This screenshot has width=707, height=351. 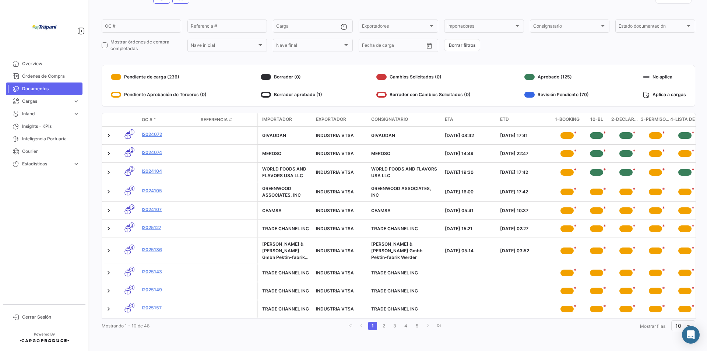 I want to click on span: Exportadores, so click(x=395, y=27).